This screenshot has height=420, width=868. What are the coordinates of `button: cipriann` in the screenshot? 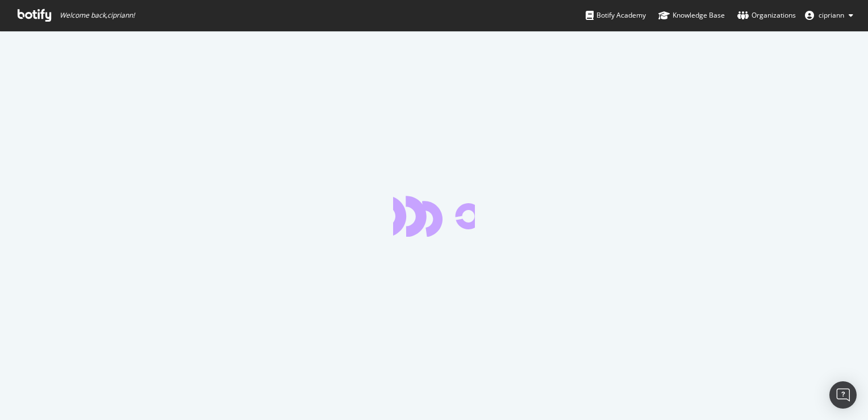 It's located at (829, 15).